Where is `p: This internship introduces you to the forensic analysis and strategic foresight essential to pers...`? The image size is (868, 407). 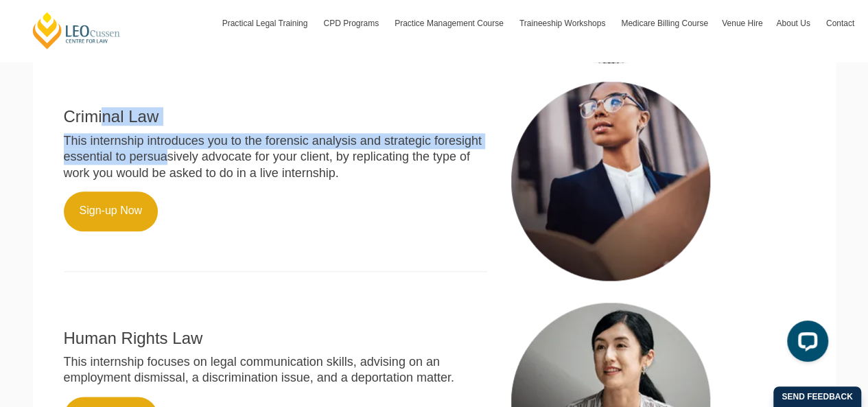
p: This internship introduces you to the forensic analysis and strategic foresight essential to pers... is located at coordinates (275, 157).